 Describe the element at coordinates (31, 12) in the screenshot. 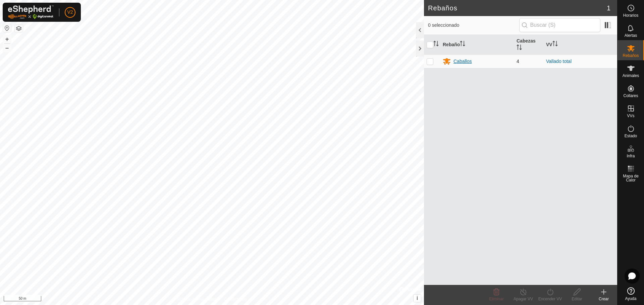

I see `img: Logo Gallagher` at that location.